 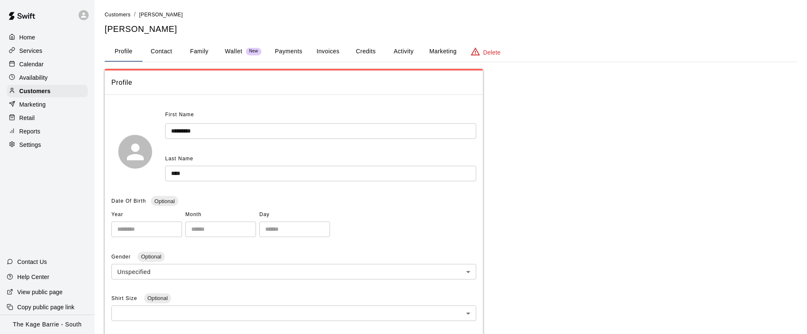 What do you see at coordinates (27, 118) in the screenshot?
I see `p: Retail` at bounding box center [27, 118].